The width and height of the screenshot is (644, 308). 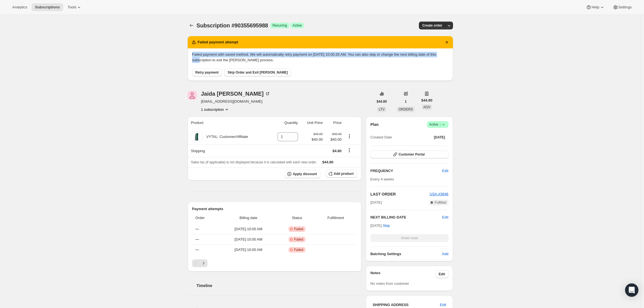 What do you see at coordinates (382, 109) in the screenshot?
I see `span: LTV` at bounding box center [382, 109].